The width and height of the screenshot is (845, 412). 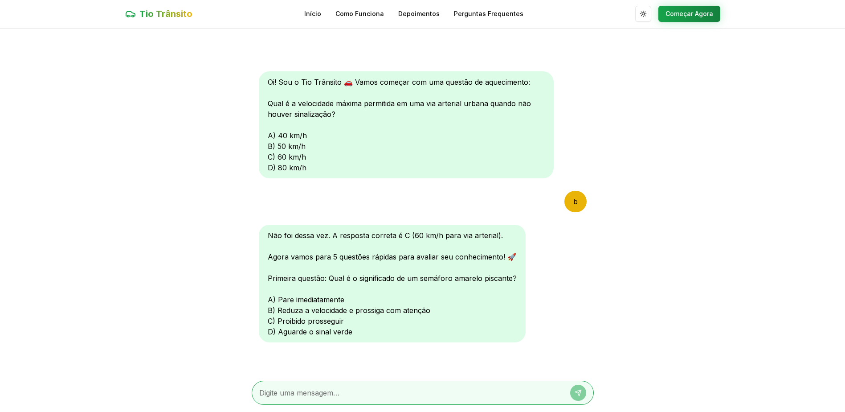 I want to click on button: Começar Agora, so click(x=689, y=14).